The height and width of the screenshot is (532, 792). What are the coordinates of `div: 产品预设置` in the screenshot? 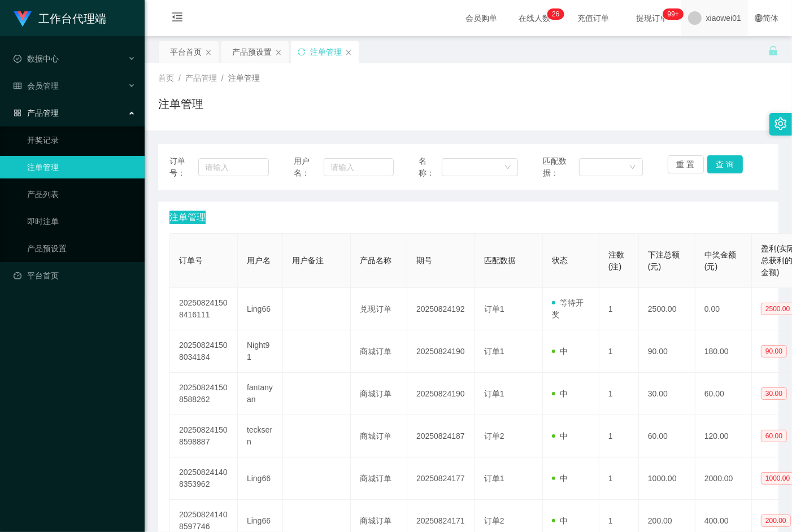 It's located at (252, 52).